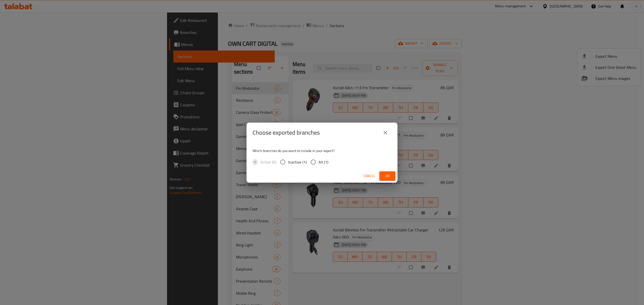 This screenshot has height=305, width=644. I want to click on span: Cancel, so click(369, 176).